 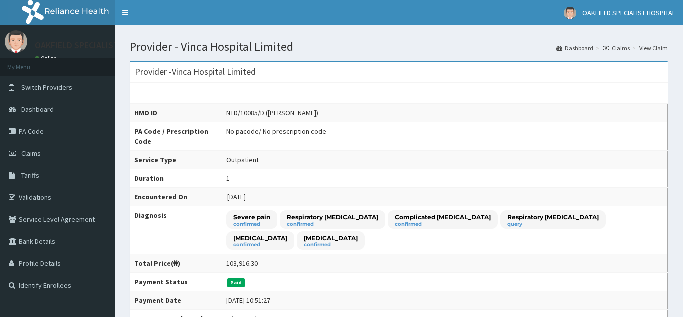 What do you see at coordinates (243, 160) in the screenshot?
I see `div: Outpatient` at bounding box center [243, 160].